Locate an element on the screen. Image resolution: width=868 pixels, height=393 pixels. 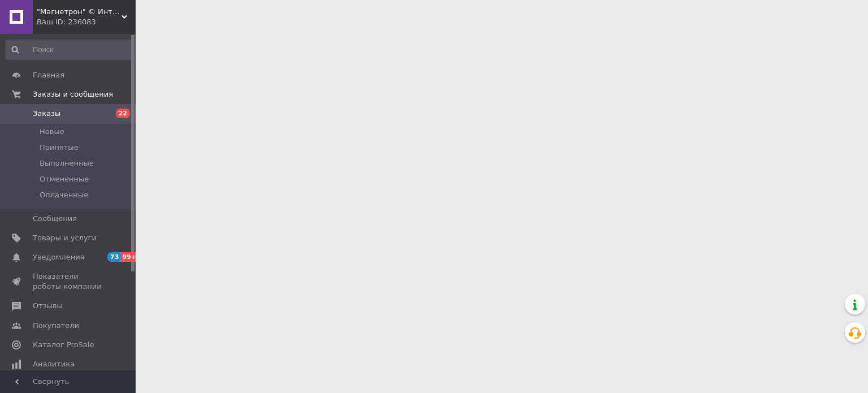
span: Оплаченные is located at coordinates (64, 195).